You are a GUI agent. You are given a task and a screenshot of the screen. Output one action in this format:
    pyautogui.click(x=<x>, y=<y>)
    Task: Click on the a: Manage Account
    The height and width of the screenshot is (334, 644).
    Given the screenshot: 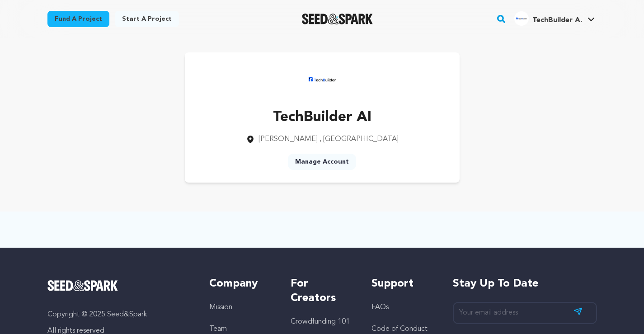 What is the action you would take?
    pyautogui.click(x=322, y=162)
    